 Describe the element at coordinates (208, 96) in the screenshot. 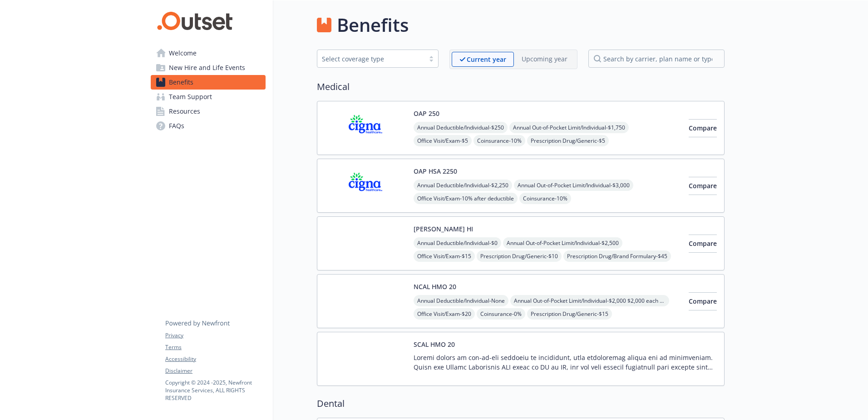

I see `a: Team Support` at that location.